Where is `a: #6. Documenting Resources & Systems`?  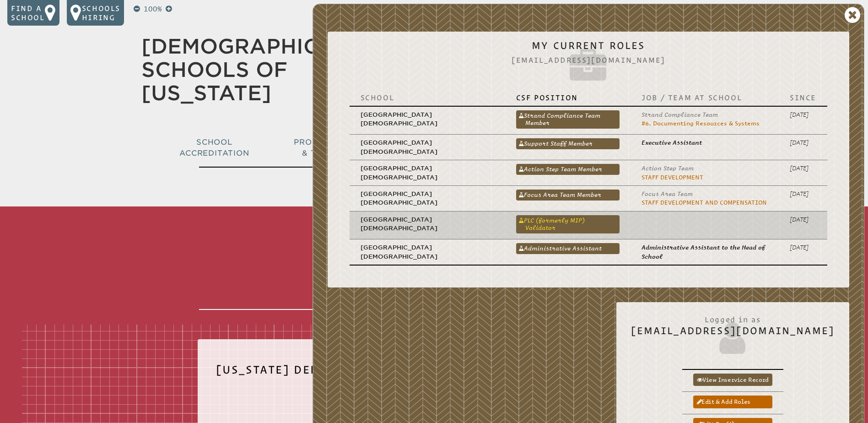
a: #6. Documenting Resources & Systems is located at coordinates (701, 123).